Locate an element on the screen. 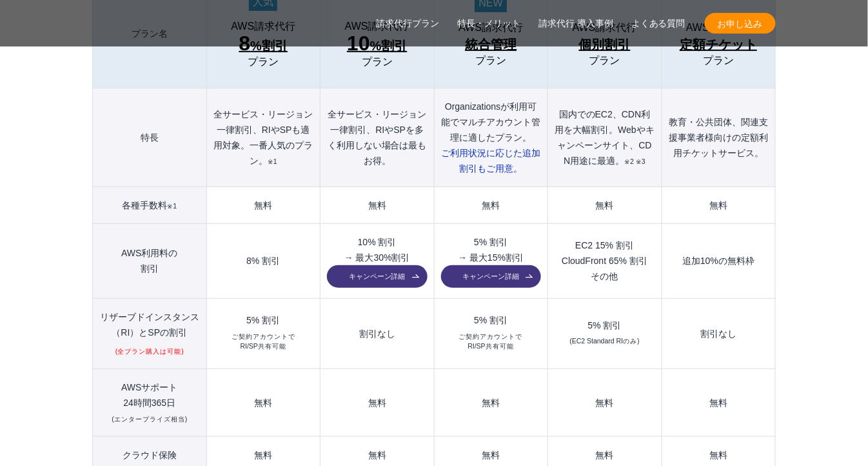 Image resolution: width=868 pixels, height=466 pixels. th: 全サービス・リージョン一律割引、RIやSPを多く利用しない場合は最もお得。 is located at coordinates (377, 137).